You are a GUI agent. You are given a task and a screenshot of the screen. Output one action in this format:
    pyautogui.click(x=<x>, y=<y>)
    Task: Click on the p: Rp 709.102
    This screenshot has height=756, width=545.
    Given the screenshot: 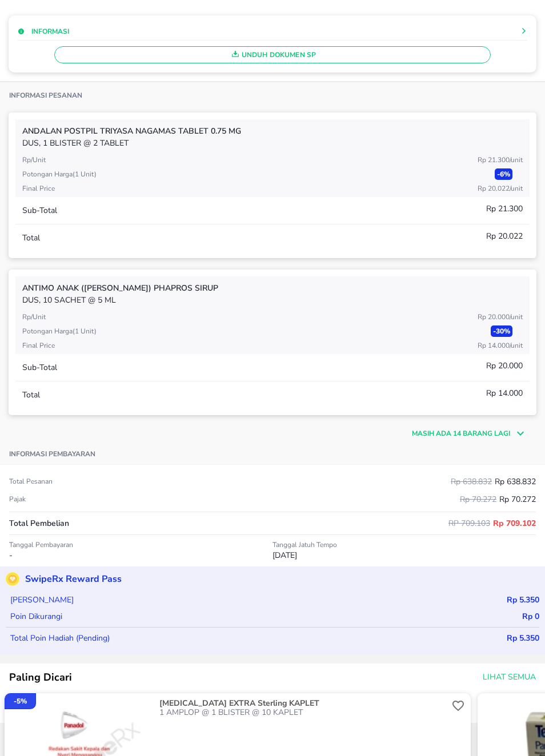 What is the action you would take?
    pyautogui.click(x=514, y=523)
    